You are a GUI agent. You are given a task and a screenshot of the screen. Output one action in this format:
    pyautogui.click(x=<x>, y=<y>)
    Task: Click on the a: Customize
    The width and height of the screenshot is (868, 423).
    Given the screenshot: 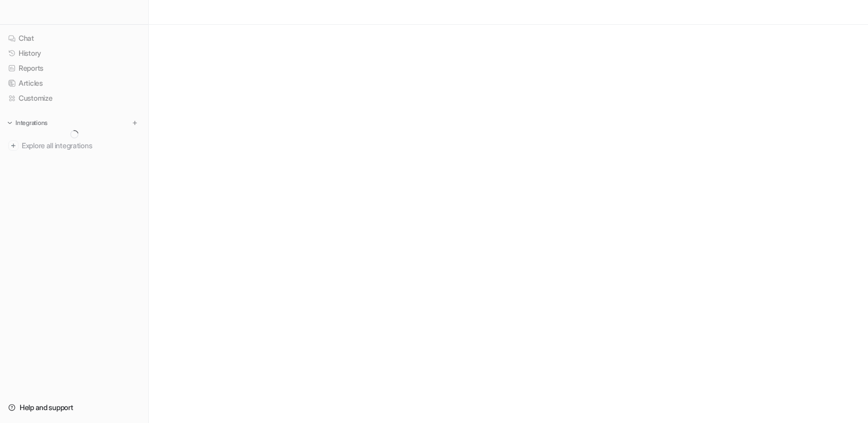 What is the action you would take?
    pyautogui.click(x=74, y=98)
    